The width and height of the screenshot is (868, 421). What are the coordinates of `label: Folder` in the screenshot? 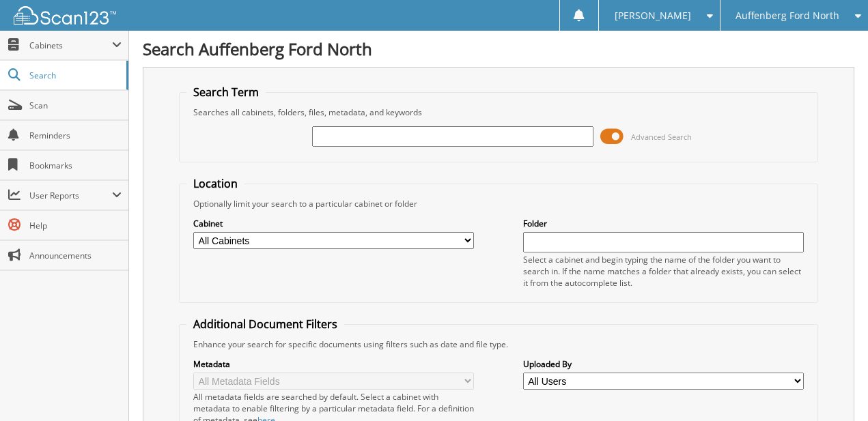 It's located at (663, 223).